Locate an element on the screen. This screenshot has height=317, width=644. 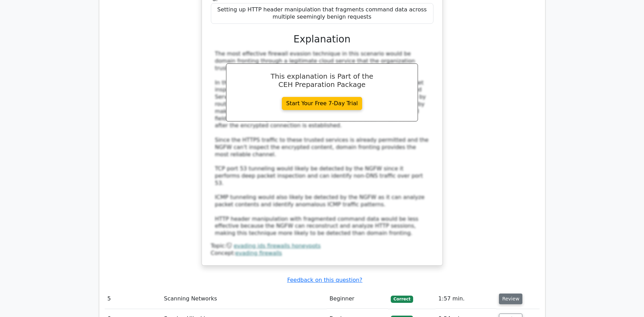
a: evading firewalls is located at coordinates (258, 253).